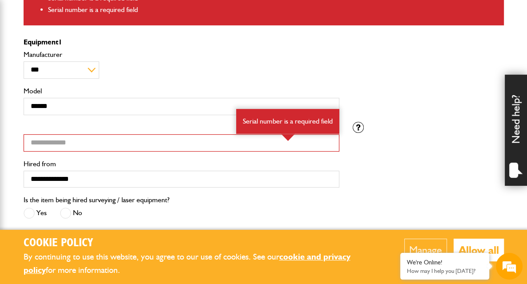 This screenshot has height=284, width=527. Describe the element at coordinates (181, 42) in the screenshot. I see `p: Equipment` at that location.